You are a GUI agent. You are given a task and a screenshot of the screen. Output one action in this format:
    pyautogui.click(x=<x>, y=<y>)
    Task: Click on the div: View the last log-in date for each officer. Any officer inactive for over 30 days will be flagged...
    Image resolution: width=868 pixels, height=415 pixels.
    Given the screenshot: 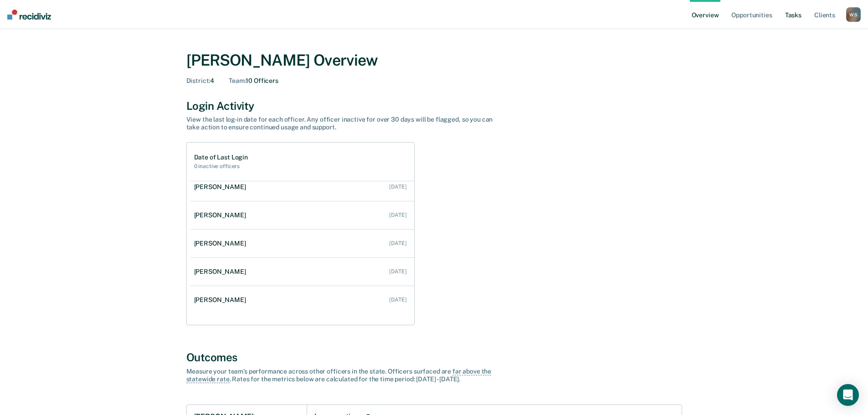 What is the action you would take?
    pyautogui.click(x=346, y=124)
    